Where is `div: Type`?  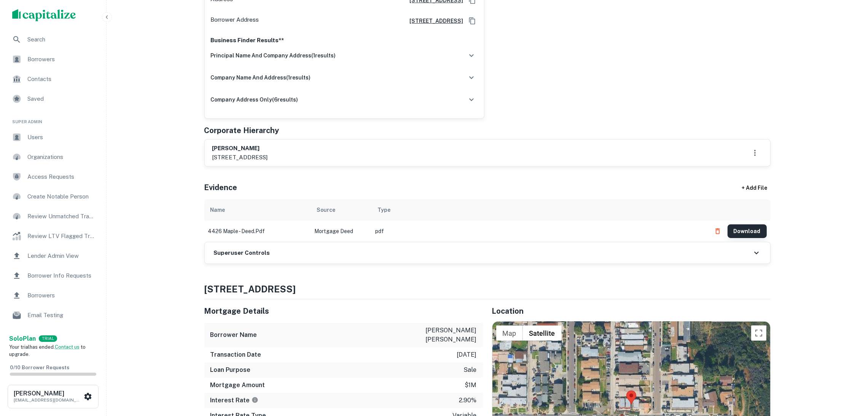 div: Type is located at coordinates (384, 210).